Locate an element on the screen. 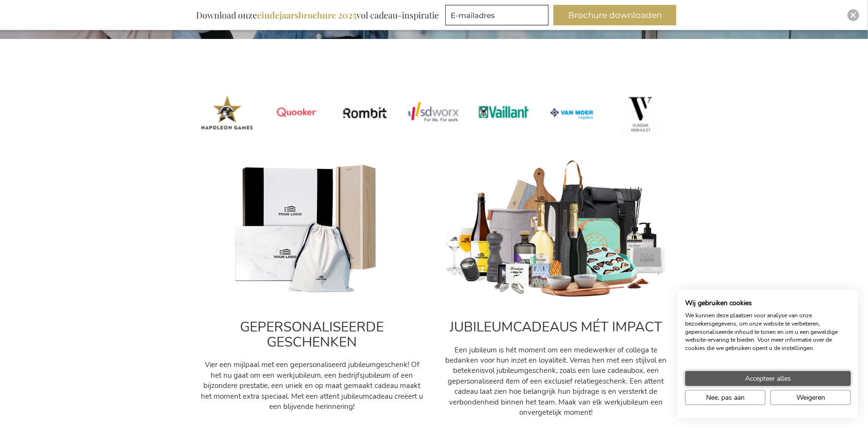 The height and width of the screenshot is (428, 868). button: Brochure downloaden is located at coordinates (615, 15).